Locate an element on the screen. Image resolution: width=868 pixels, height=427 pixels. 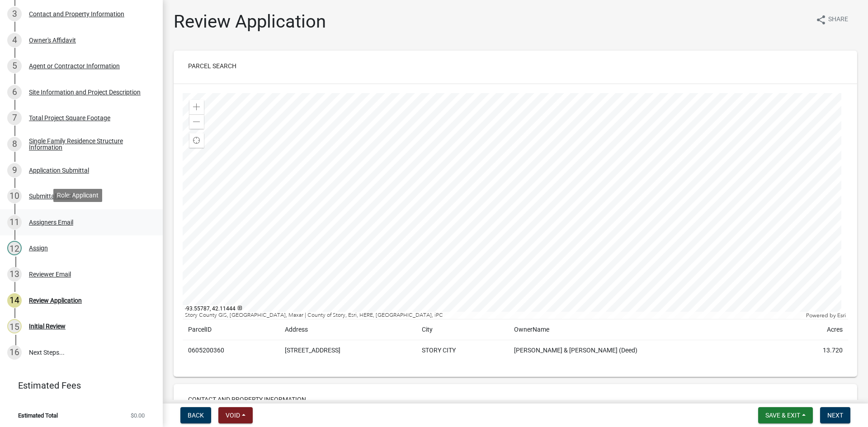
div: 3 is located at coordinates (14, 14).